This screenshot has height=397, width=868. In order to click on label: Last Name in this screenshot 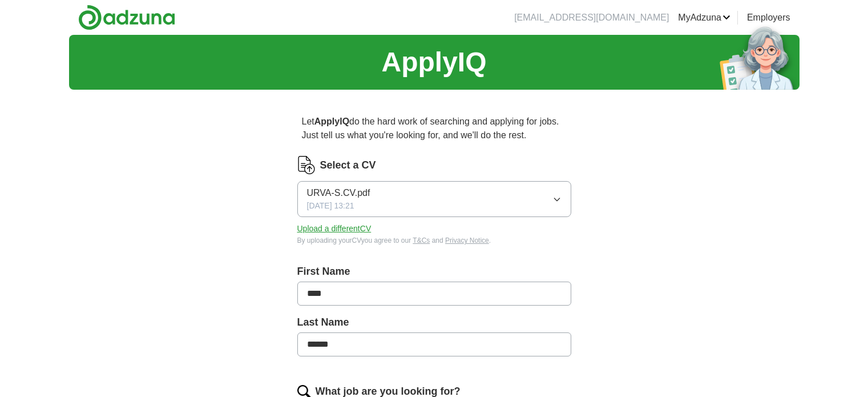, I will do `click(435, 322)`.